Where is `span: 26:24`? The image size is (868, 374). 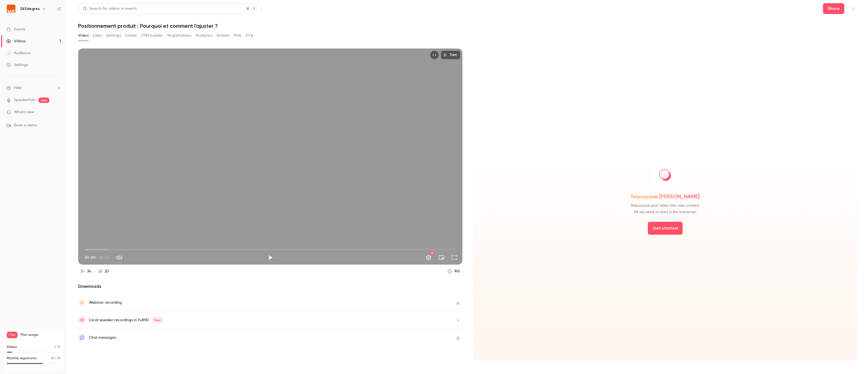
span: 26:24 is located at coordinates (104, 257).